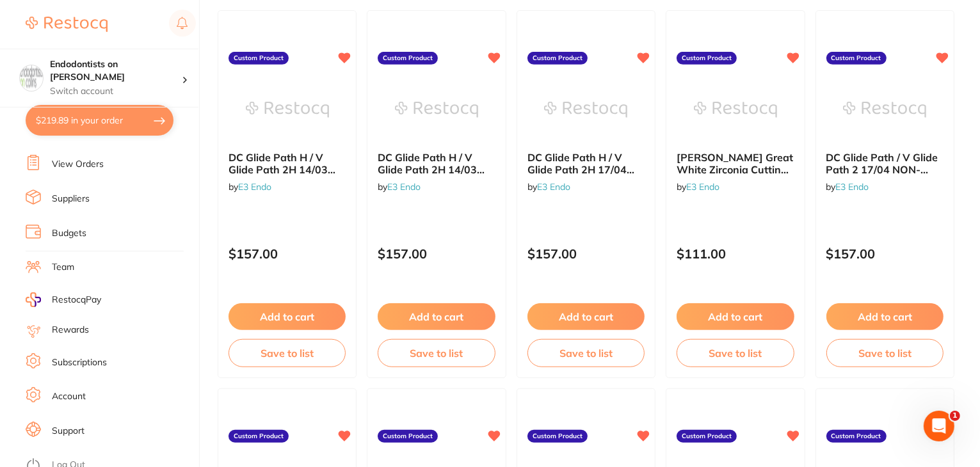 The image size is (980, 467). I want to click on a: Subscriptions, so click(79, 363).